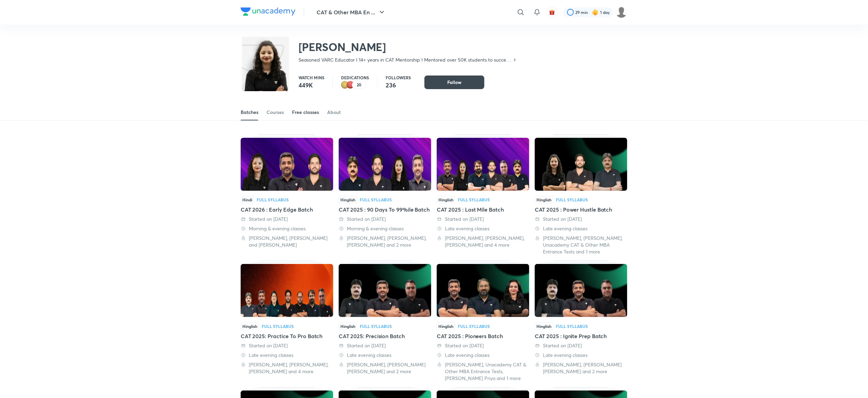 The height and width of the screenshot is (398, 868). What do you see at coordinates (552, 12) in the screenshot?
I see `img: avatar` at bounding box center [552, 12].